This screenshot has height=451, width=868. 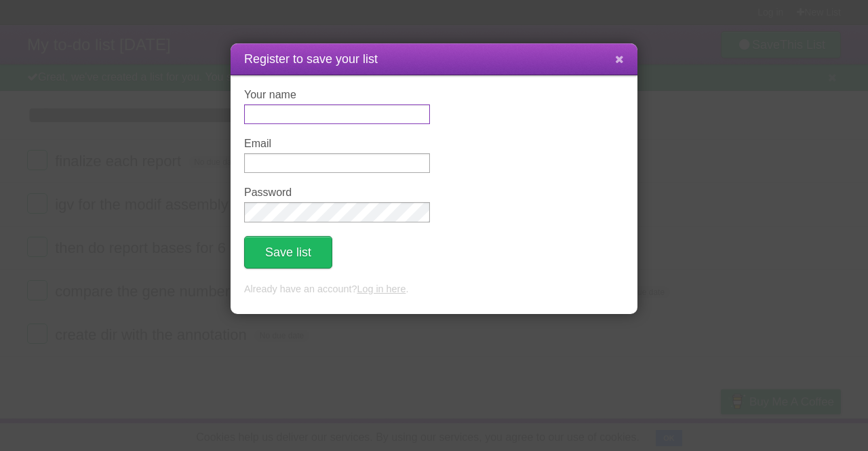 I want to click on p: Already have an account? ., so click(x=434, y=289).